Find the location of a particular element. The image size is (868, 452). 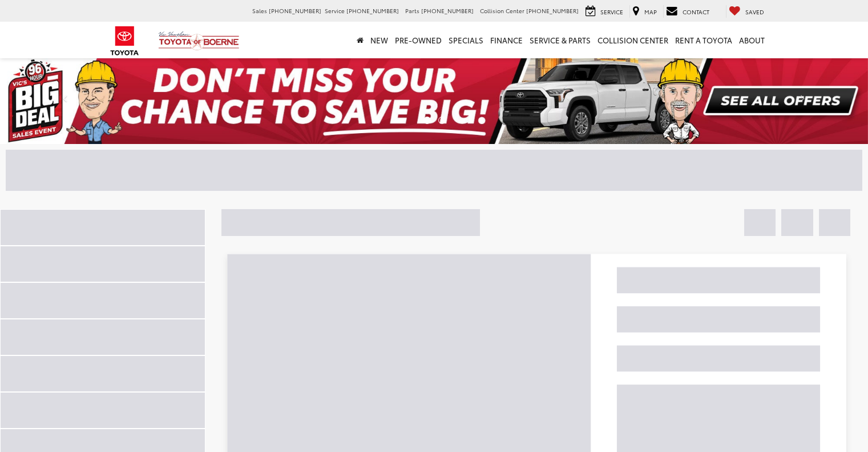

span: Saved is located at coordinates (755, 12).